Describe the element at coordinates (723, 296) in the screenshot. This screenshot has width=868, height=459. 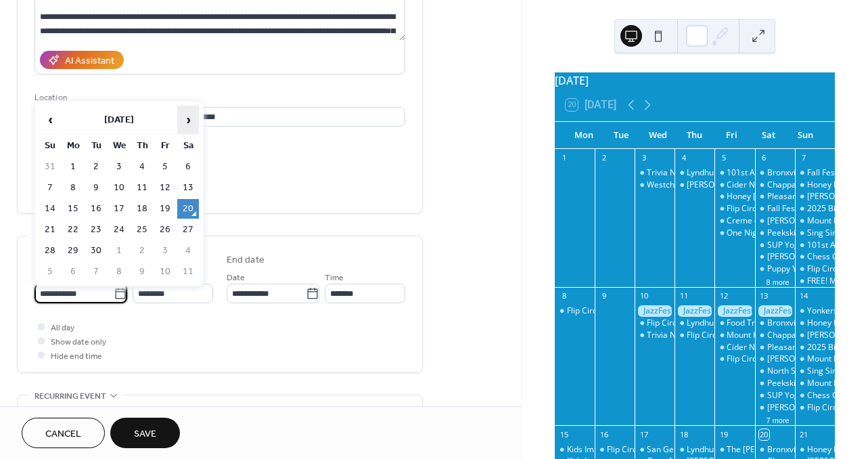
I see `div: 12` at that location.